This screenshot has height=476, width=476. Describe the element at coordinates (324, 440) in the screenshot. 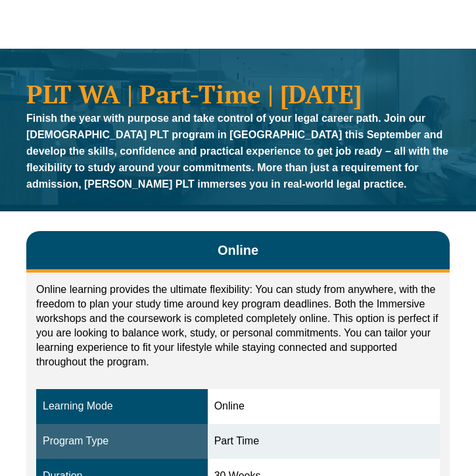

I see `div: Part Time` at that location.